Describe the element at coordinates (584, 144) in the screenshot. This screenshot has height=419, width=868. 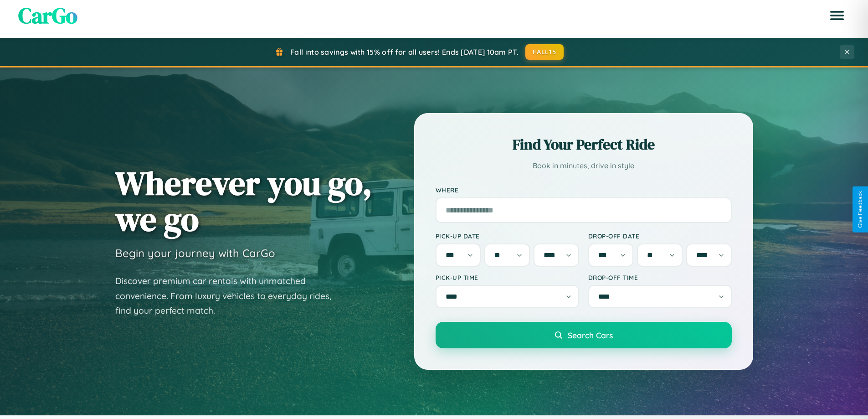
I see `h2: Find Your Perfect Ride` at that location.